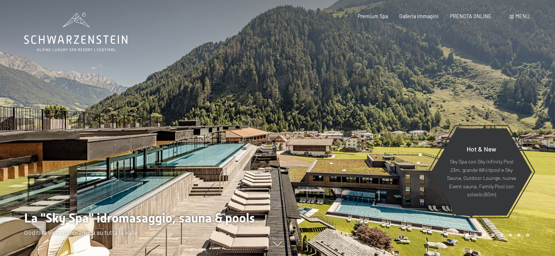 The height and width of the screenshot is (256, 555). Describe the element at coordinates (481, 178) in the screenshot. I see `p: Sky Spa con Sky infinity Pool 23m, grande Whirlpool e Sky Sauna, Outdoor Lounge, nuova Event saun...` at that location.